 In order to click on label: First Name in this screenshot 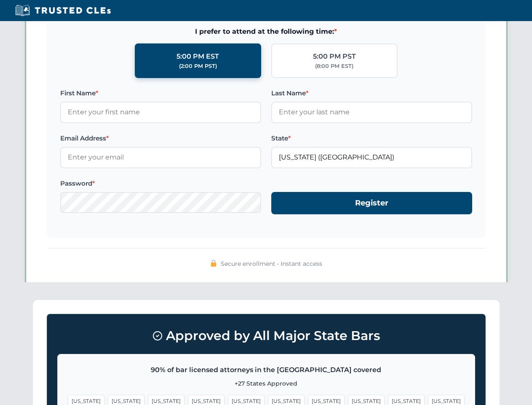, I will do `click(160, 93)`.